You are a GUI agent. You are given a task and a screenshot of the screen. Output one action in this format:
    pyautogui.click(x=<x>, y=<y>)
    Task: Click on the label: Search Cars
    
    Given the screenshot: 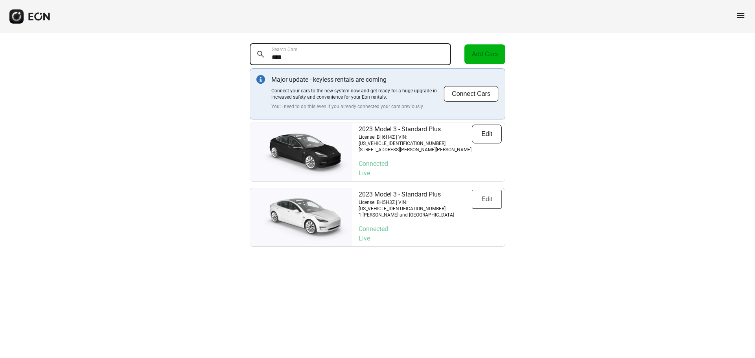 What is the action you would take?
    pyautogui.click(x=284, y=50)
    